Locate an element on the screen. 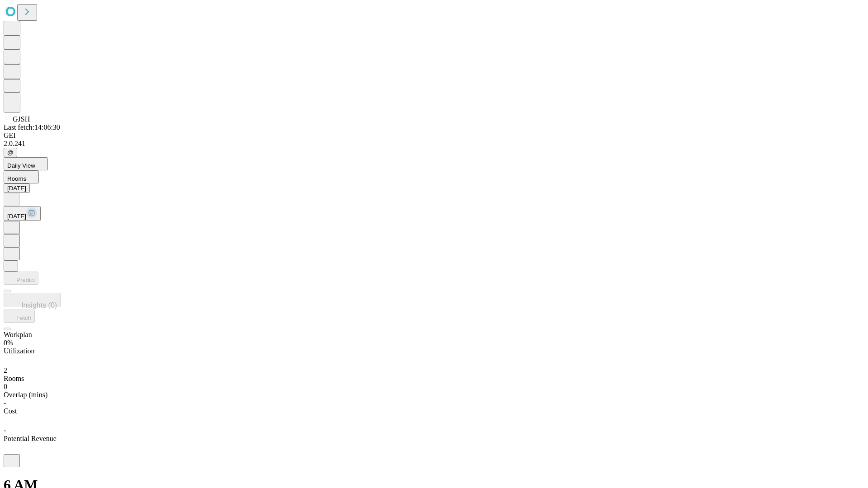 The image size is (868, 488). span: 0% is located at coordinates (8, 342).